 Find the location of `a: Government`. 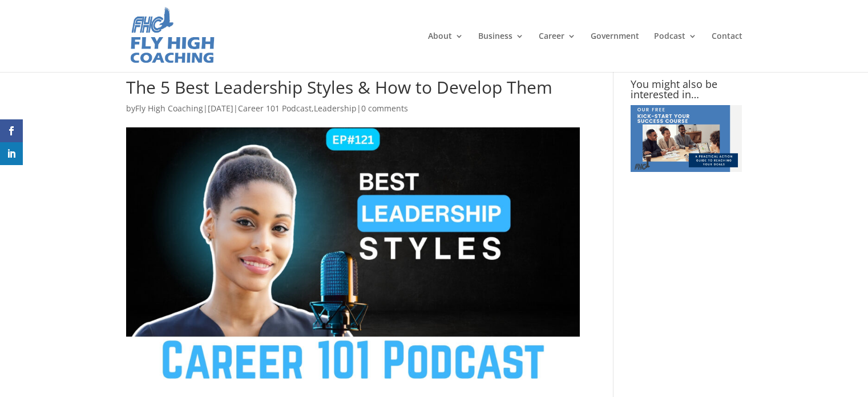

a: Government is located at coordinates (615, 52).